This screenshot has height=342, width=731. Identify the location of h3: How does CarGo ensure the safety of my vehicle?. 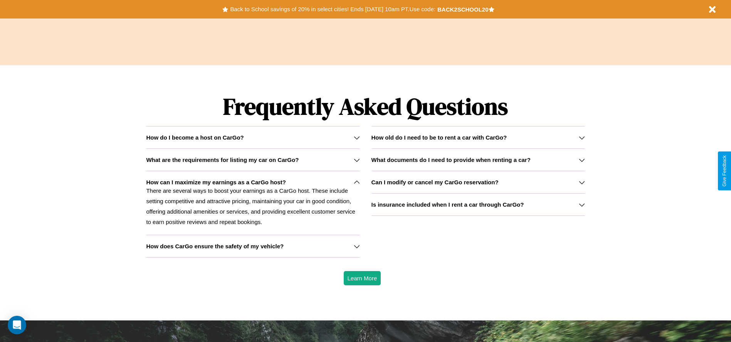
(215, 246).